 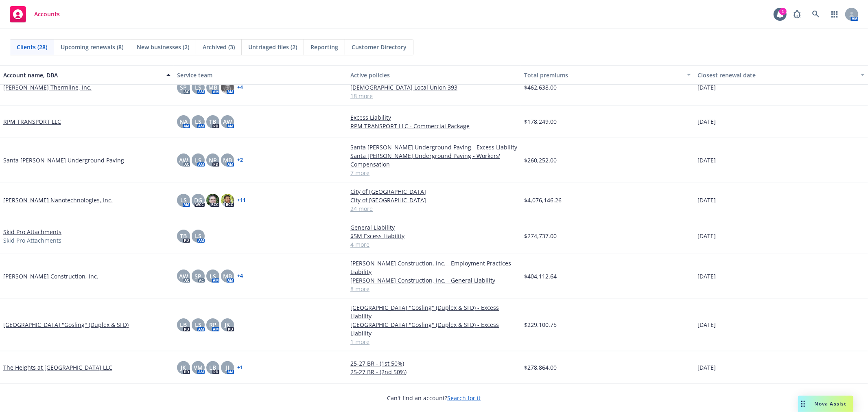 I want to click on a: 25-27 BR - (1st 50%), so click(x=434, y=363).